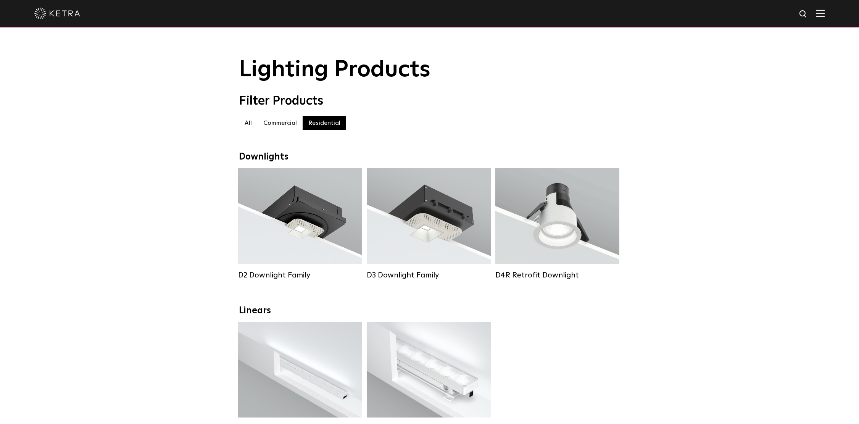  Describe the element at coordinates (430, 311) in the screenshot. I see `div: Linears` at that location.